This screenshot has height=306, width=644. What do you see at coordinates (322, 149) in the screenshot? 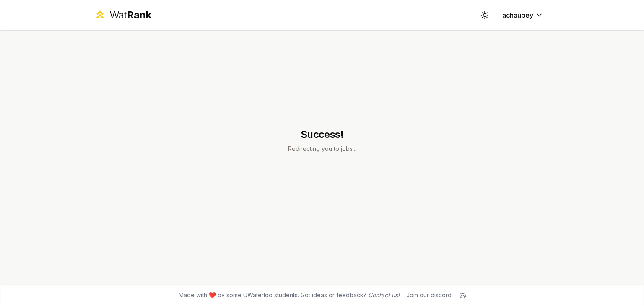
I see `p: Redirecting you to jobs...` at bounding box center [322, 149].